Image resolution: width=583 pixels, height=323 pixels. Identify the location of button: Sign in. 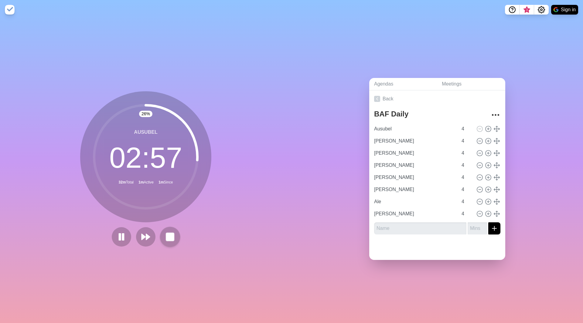
(564, 10).